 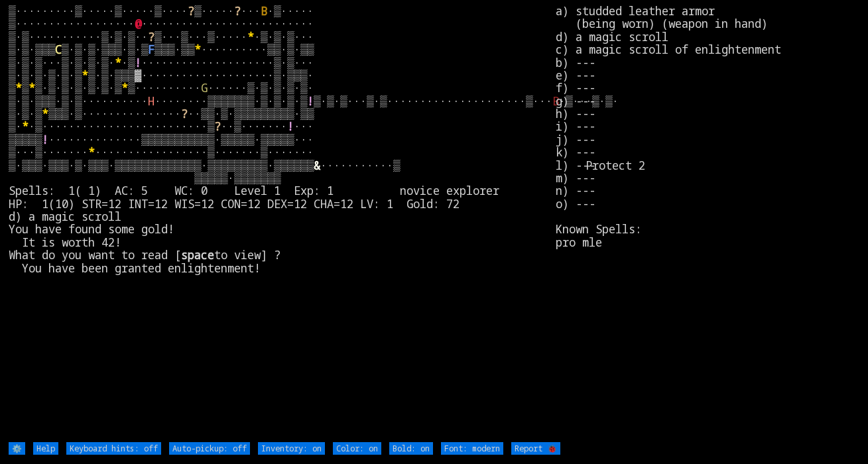 I want to click on input: Report 🐞, so click(x=536, y=449).